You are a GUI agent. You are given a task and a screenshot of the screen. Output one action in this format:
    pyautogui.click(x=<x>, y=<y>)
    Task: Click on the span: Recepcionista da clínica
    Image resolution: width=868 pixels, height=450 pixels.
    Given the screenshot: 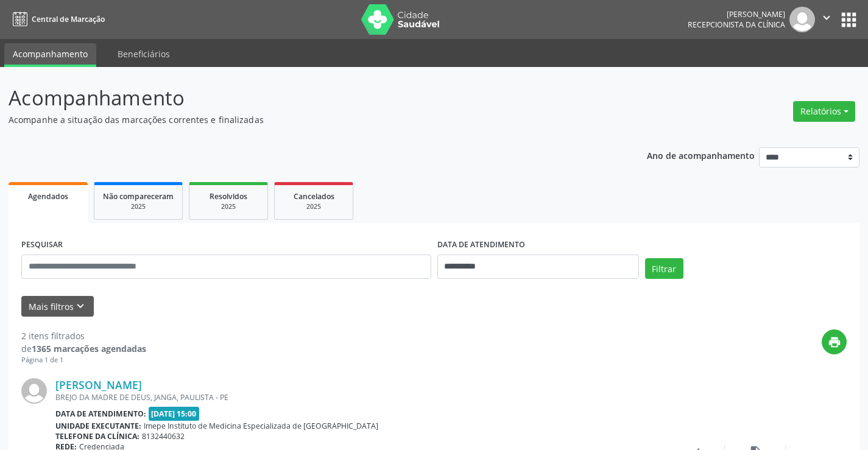 What is the action you would take?
    pyautogui.click(x=736, y=24)
    